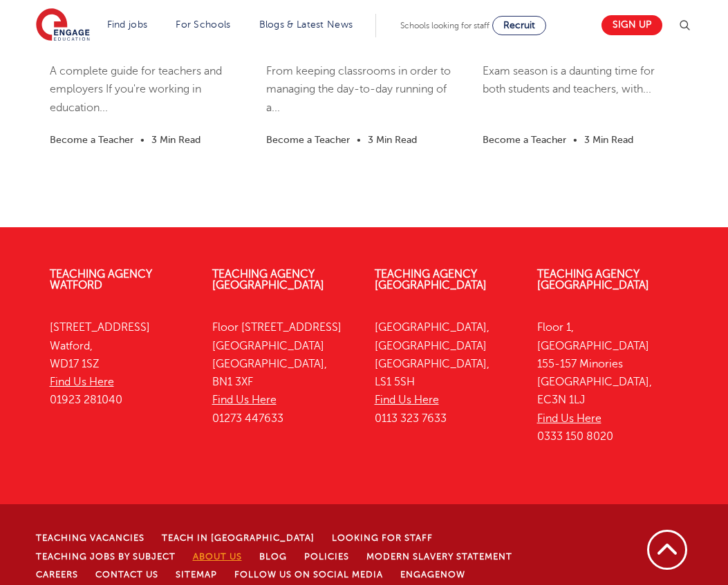 The image size is (728, 585). I want to click on img: Engage Education, so click(63, 26).